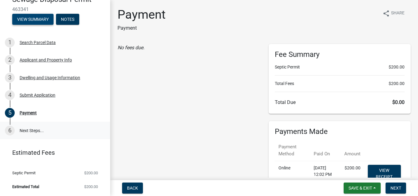  Describe the element at coordinates (10, 113) in the screenshot. I see `div: 5` at that location.